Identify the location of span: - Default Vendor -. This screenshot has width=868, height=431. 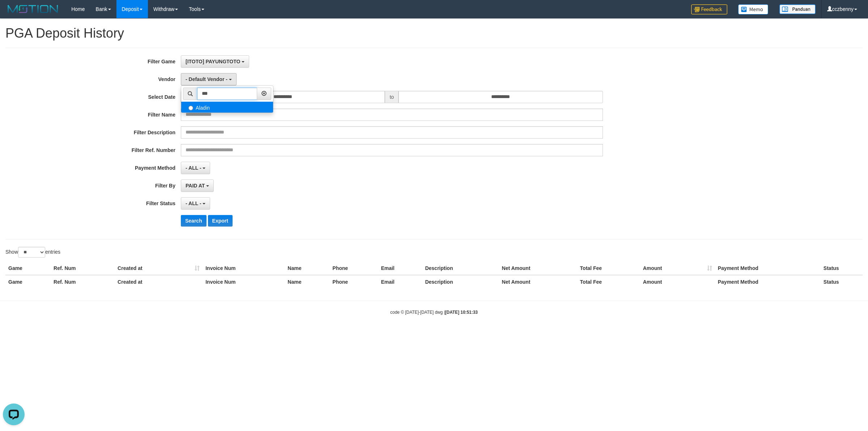
(207, 79).